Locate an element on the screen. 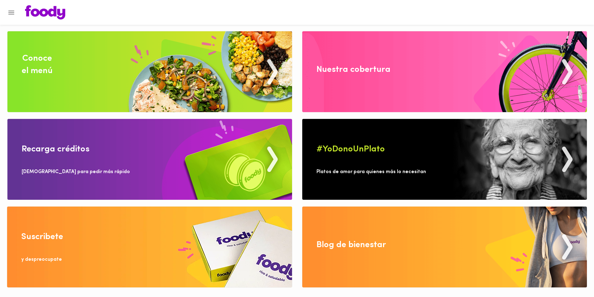  div: #YoDonoUnPlato is located at coordinates (351, 149).